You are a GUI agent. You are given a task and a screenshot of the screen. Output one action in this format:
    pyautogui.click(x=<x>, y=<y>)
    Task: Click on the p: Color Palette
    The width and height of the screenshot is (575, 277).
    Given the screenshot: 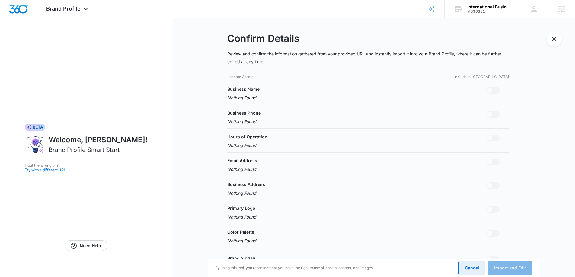 What is the action you would take?
    pyautogui.click(x=241, y=232)
    